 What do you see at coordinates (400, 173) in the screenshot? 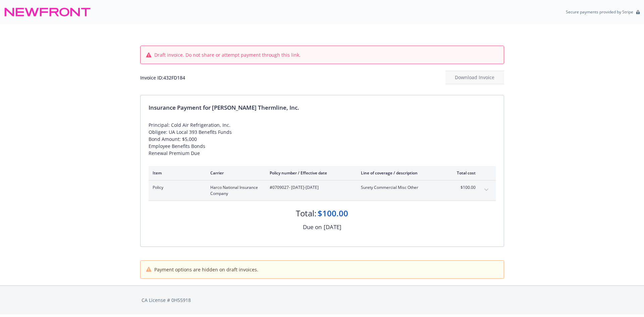
I see `div: Line of coverage / description` at bounding box center [400, 173].